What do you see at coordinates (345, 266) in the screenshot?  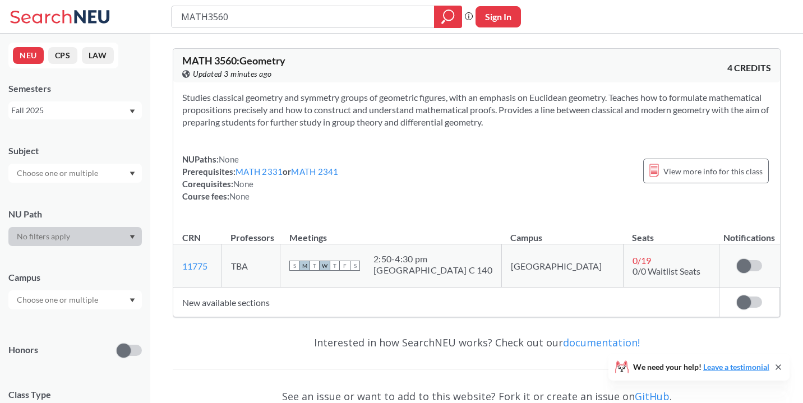 I see `span: F` at bounding box center [345, 266].